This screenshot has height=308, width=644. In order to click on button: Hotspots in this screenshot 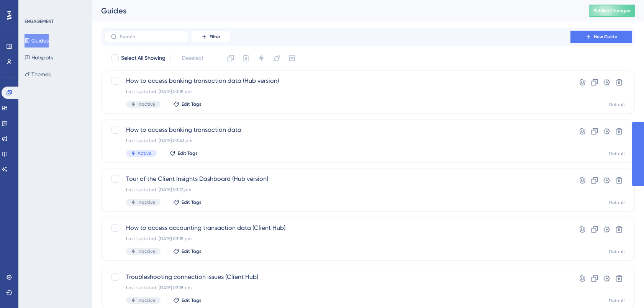, I will do `click(39, 58)`.